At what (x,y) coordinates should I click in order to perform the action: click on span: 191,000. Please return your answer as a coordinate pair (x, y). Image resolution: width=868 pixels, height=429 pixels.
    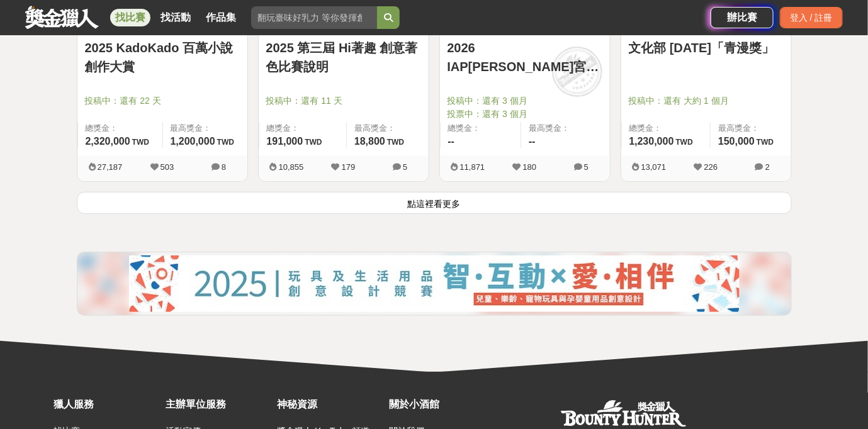
    Looking at the image, I should click on (285, 141).